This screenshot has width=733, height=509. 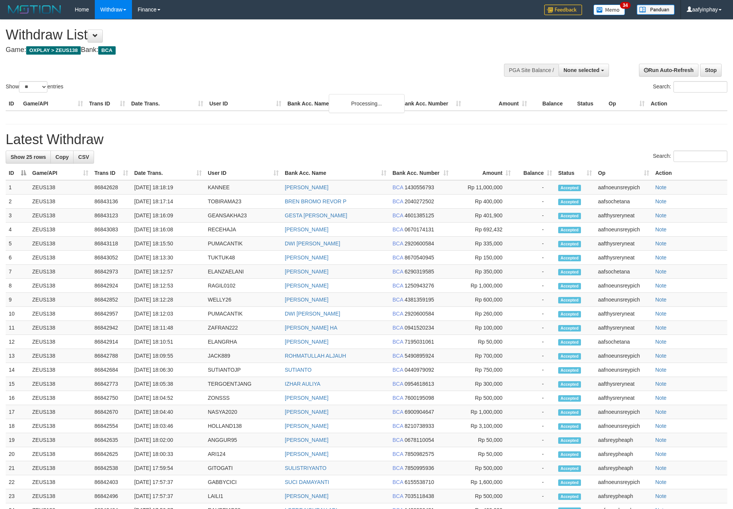 What do you see at coordinates (624, 342) in the screenshot?
I see `td: aafsochetana` at bounding box center [624, 342].